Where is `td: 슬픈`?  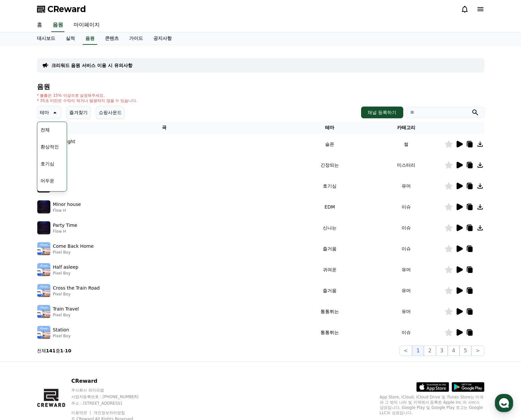
td: 슬픈 is located at coordinates (329, 144).